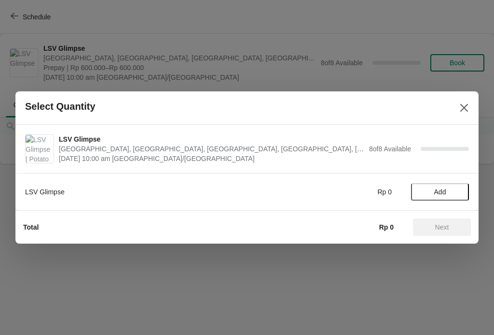 This screenshot has width=494, height=335. Describe the element at coordinates (40, 149) in the screenshot. I see `img: LSV Glimpse | Potato Head Suites & Studios, Jalan Petitenget, Seminyak, Badung Regency, Bali, Ind...` at that location.